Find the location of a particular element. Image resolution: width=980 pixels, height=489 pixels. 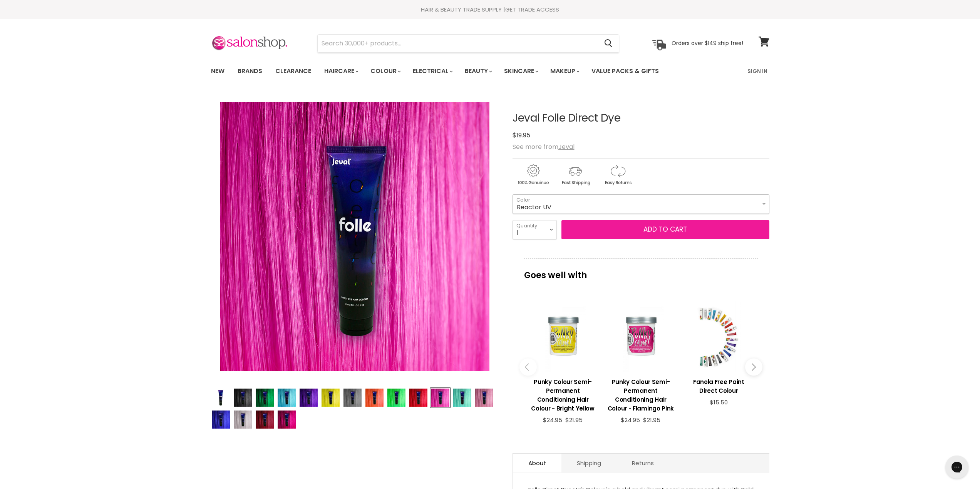

span: See more from is located at coordinates (543, 147).